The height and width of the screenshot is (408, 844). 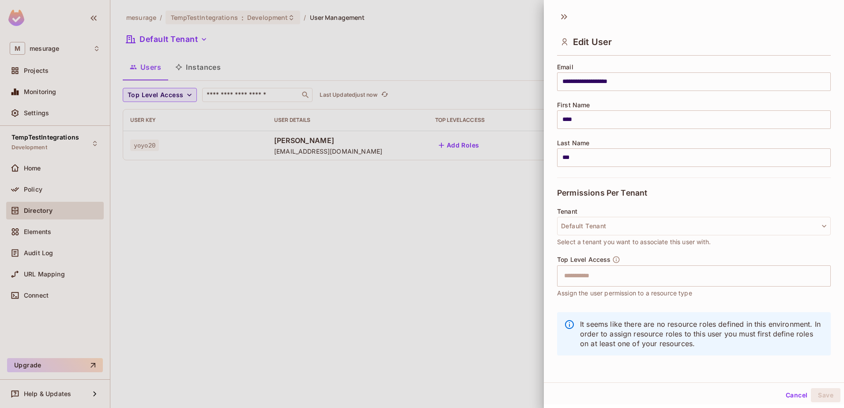 I want to click on p: It seems like there are no resource roles defined in this environment. In order to assign resourc..., so click(x=702, y=334).